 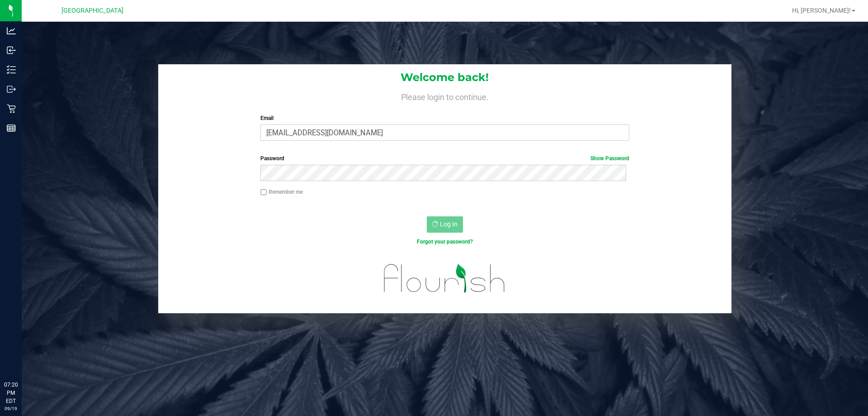 What do you see at coordinates (610, 159) in the screenshot?
I see `a: Show Password` at bounding box center [610, 159].